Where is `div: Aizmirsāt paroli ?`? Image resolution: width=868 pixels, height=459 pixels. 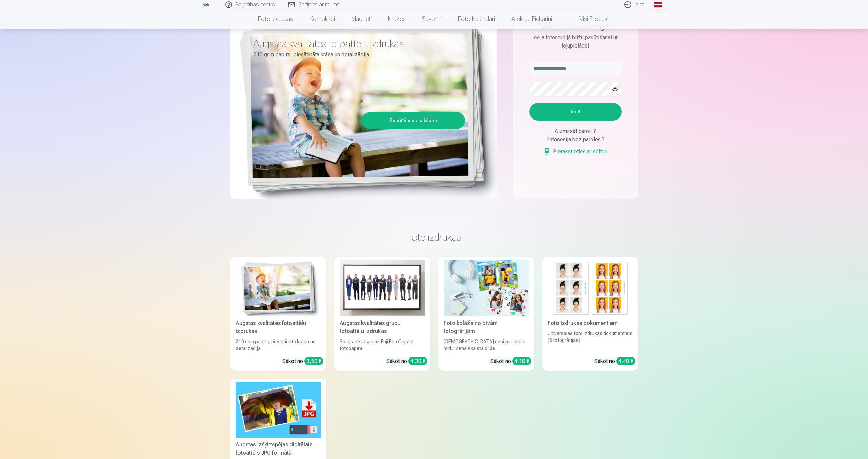
div: Aizmirsāt paroli ? is located at coordinates (575, 132).